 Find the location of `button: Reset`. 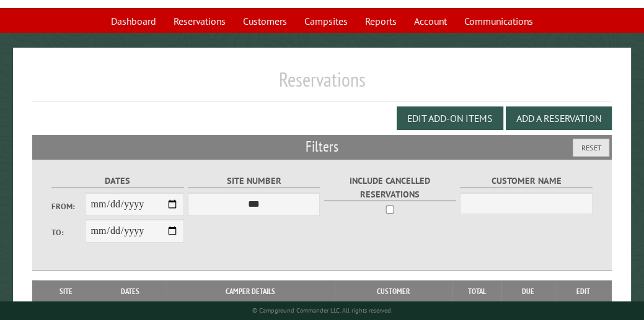

button: Reset is located at coordinates (591, 147).